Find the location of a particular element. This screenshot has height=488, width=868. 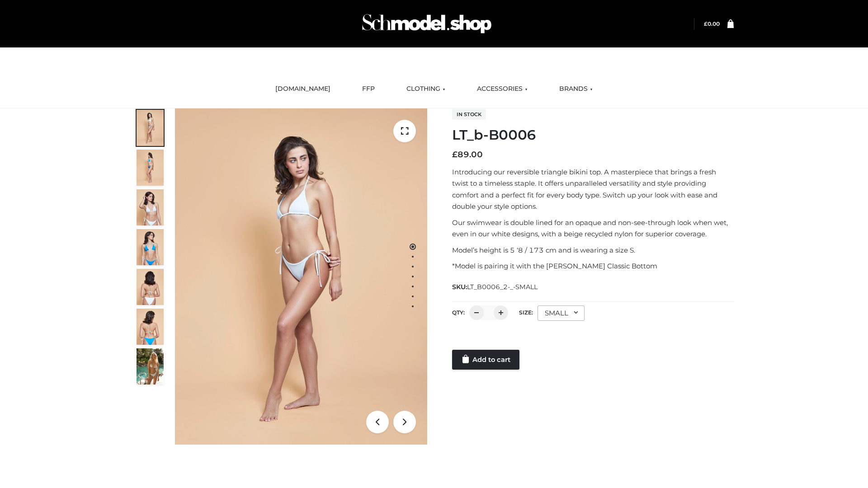

a: FFP is located at coordinates (369, 89).